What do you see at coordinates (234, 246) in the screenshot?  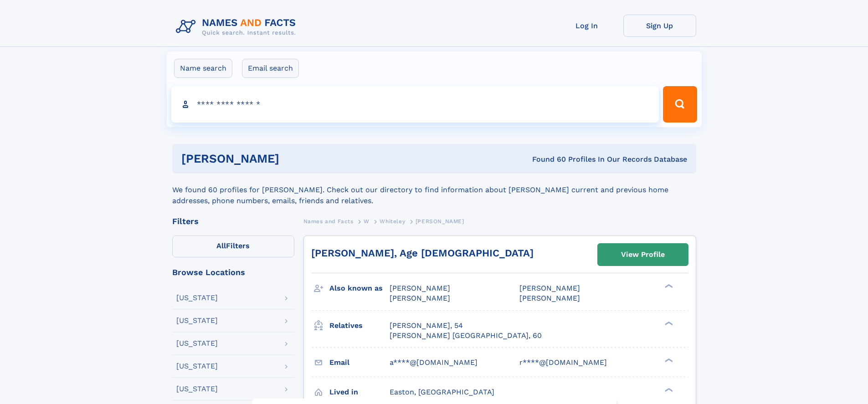 I see `label: Filters` at bounding box center [234, 246].